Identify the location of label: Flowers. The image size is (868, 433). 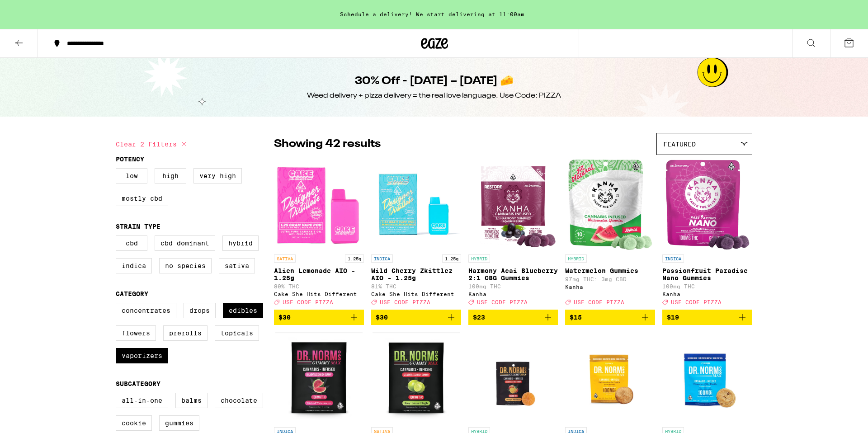
(136, 333).